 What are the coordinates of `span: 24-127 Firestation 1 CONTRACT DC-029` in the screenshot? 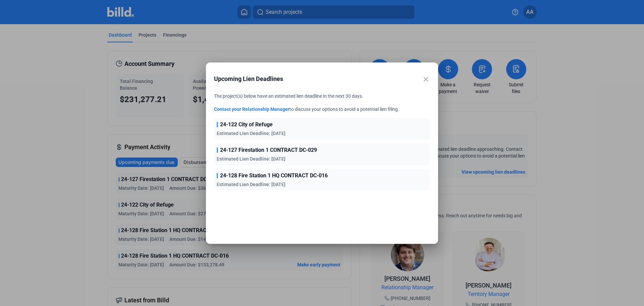 It's located at (268, 150).